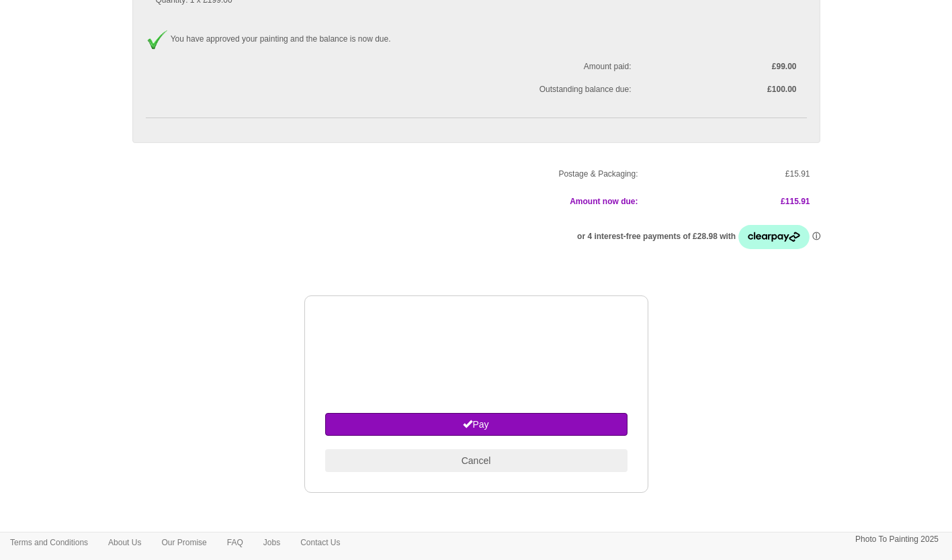  What do you see at coordinates (281, 39) in the screenshot?
I see `span: You have approved your painting and the balance is now due.` at bounding box center [281, 39].